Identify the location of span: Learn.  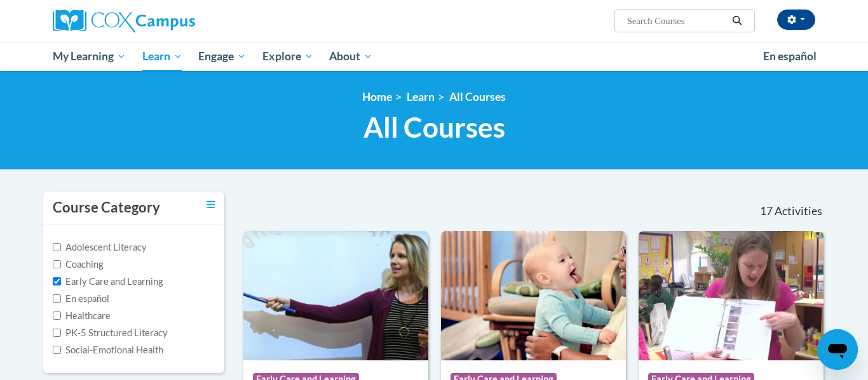
(162, 56).